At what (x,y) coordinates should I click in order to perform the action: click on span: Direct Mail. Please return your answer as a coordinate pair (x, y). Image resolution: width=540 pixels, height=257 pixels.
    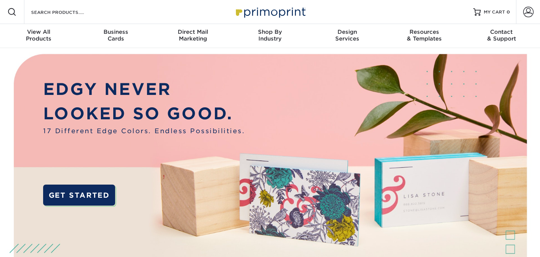
    Looking at the image, I should click on (193, 32).